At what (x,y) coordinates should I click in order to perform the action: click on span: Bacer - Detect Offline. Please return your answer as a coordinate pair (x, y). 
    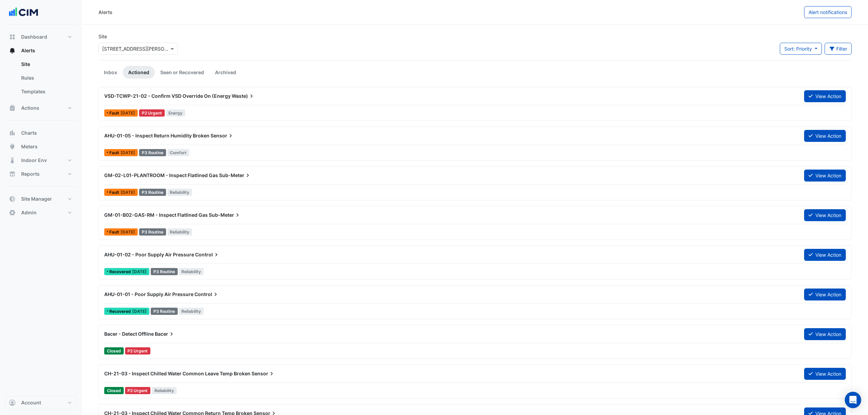
    Looking at the image, I should click on (129, 334).